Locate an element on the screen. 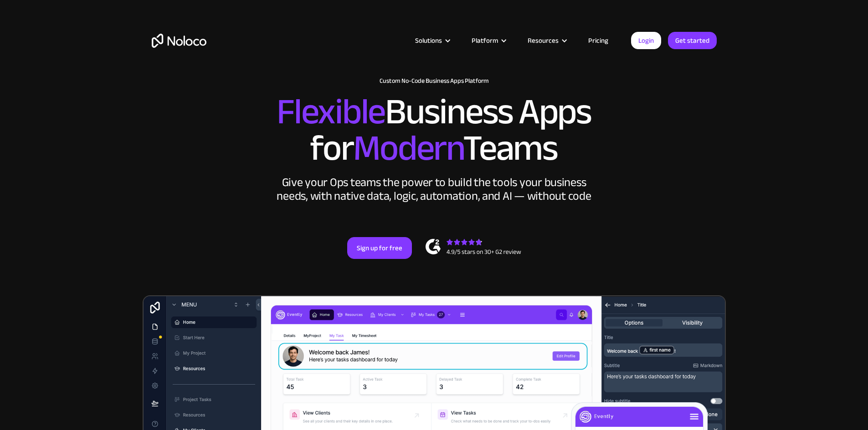  a: home is located at coordinates (179, 41).